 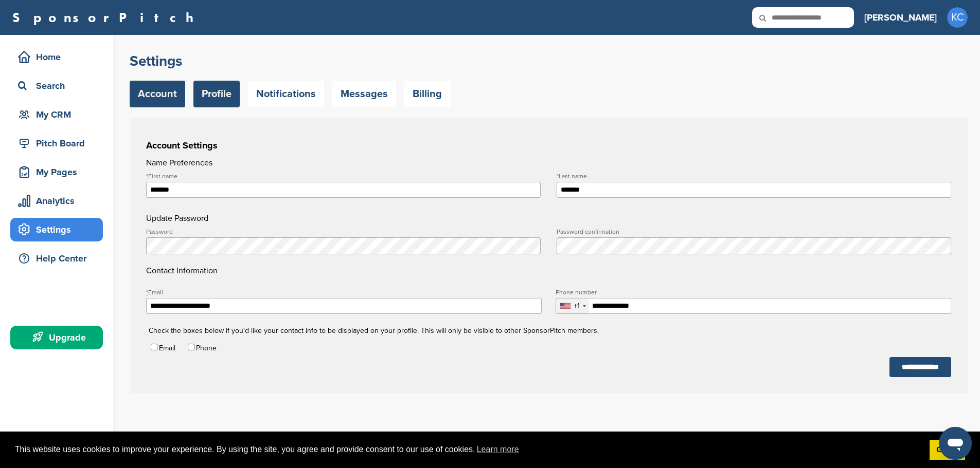 What do you see at coordinates (158, 95) in the screenshot?
I see `a: Account` at bounding box center [158, 95].